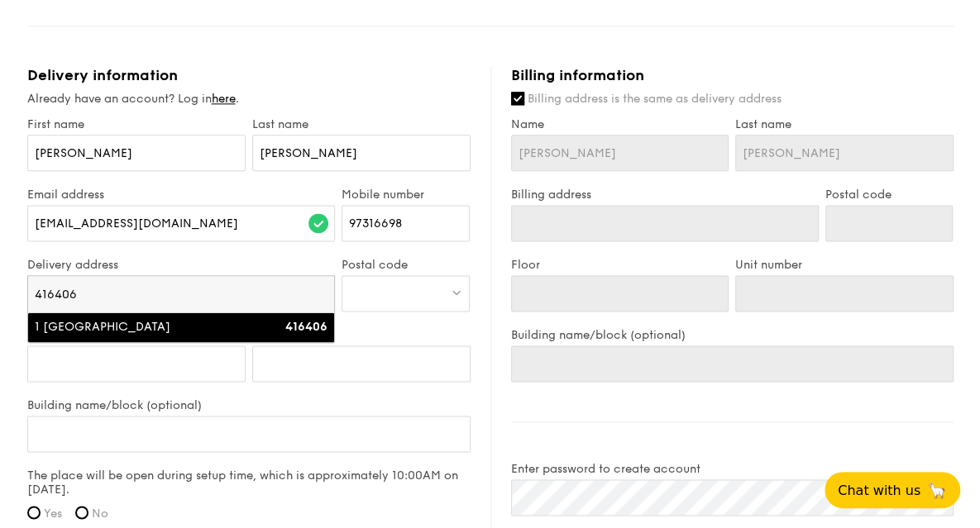 The width and height of the screenshot is (980, 528). I want to click on label: Name, so click(621, 124).